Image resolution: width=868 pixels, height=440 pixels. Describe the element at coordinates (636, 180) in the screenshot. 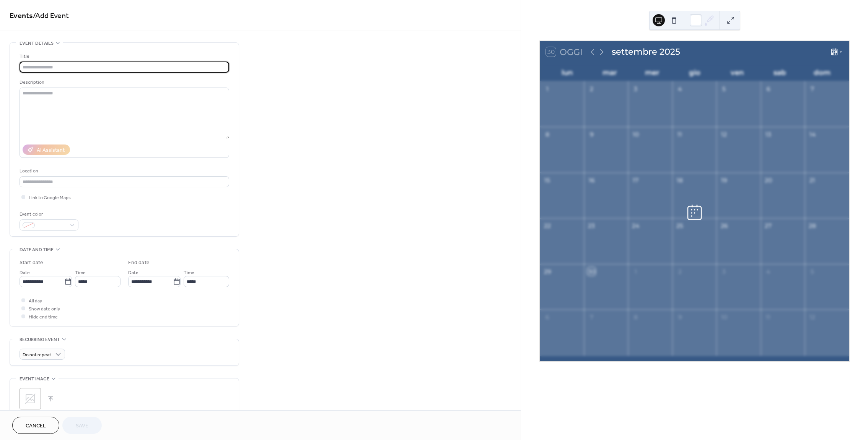

I see `div: 17` at that location.